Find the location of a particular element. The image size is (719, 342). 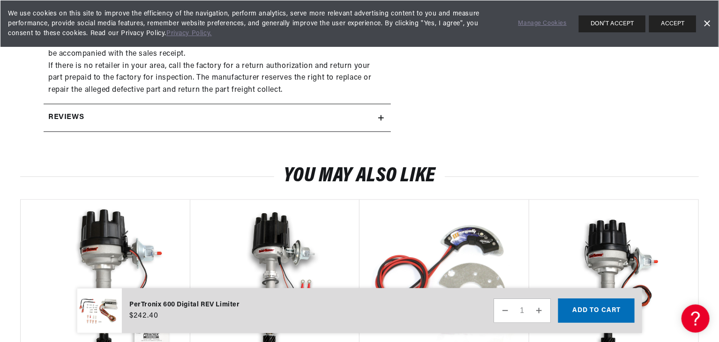

a: Dismiss Banner is located at coordinates (707, 24).